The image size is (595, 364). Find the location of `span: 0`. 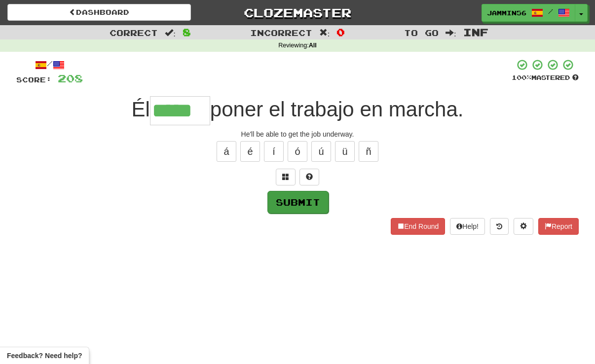

span: 0 is located at coordinates (340, 32).